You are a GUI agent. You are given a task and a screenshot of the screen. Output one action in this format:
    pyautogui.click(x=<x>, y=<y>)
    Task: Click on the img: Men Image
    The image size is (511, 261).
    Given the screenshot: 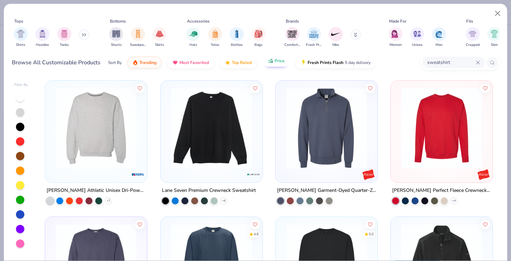 What is the action you would take?
    pyautogui.click(x=439, y=34)
    